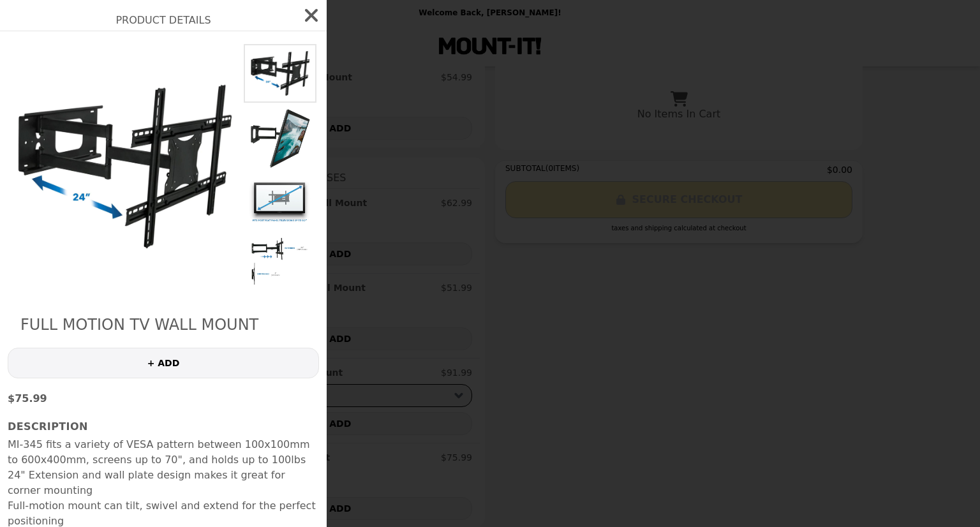 This screenshot has height=527, width=980. Describe the element at coordinates (163, 399) in the screenshot. I see `p: $75.99` at that location.